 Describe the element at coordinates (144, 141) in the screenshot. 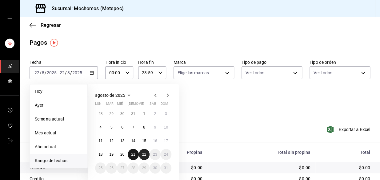

I see `button: 15 de agosto de 2025` at that location.